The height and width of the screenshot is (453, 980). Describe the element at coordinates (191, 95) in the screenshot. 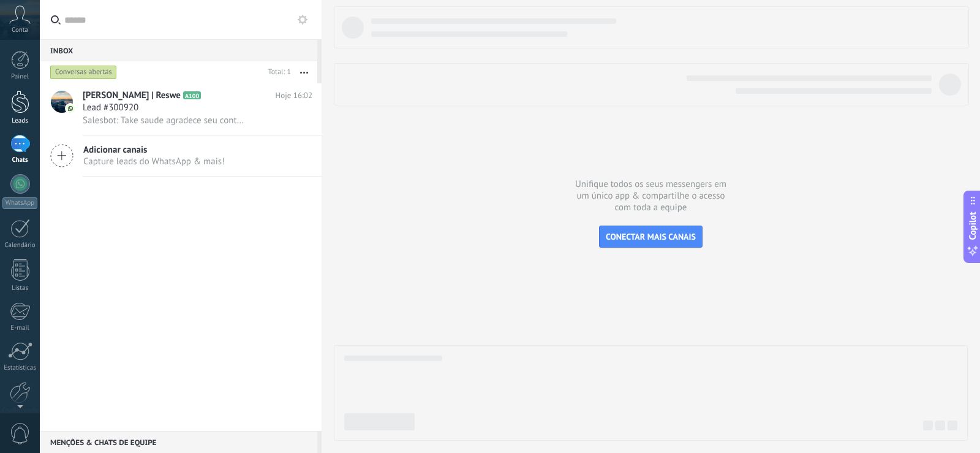

I see `span: A100` at that location.